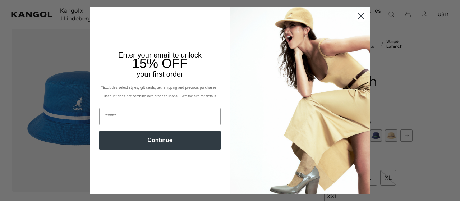 Image resolution: width=460 pixels, height=201 pixels. I want to click on input: Email, so click(160, 116).